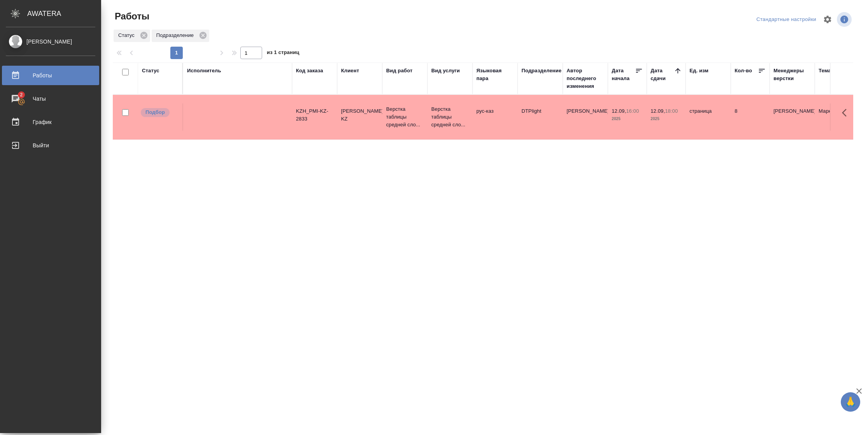 The image size is (868, 435). What do you see at coordinates (445, 71) in the screenshot?
I see `div: Вид услуги` at bounding box center [445, 71].